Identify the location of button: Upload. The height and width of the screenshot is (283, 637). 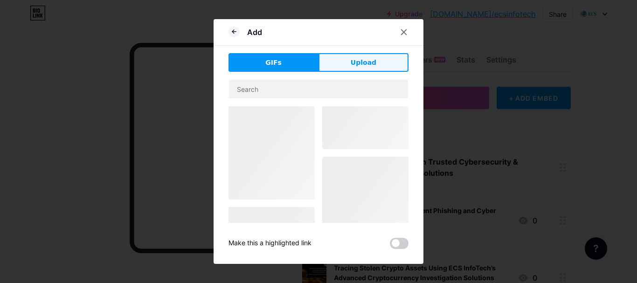
(363, 62).